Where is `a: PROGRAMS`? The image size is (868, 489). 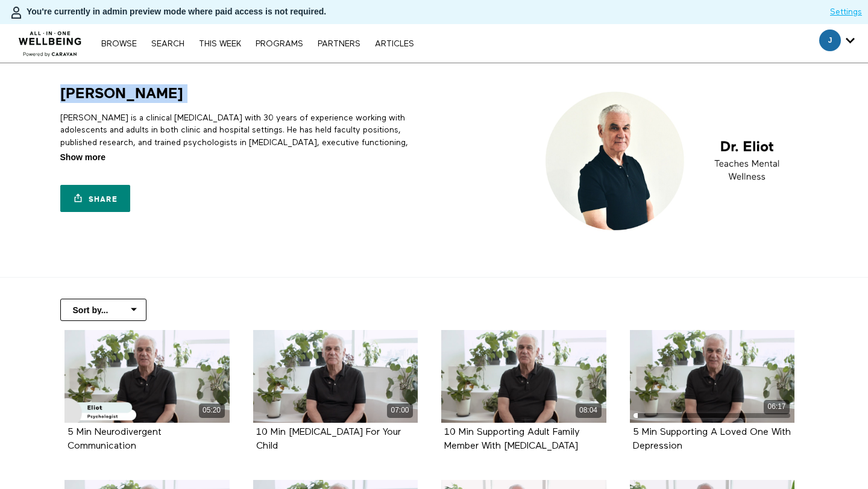 a: PROGRAMS is located at coordinates (279, 44).